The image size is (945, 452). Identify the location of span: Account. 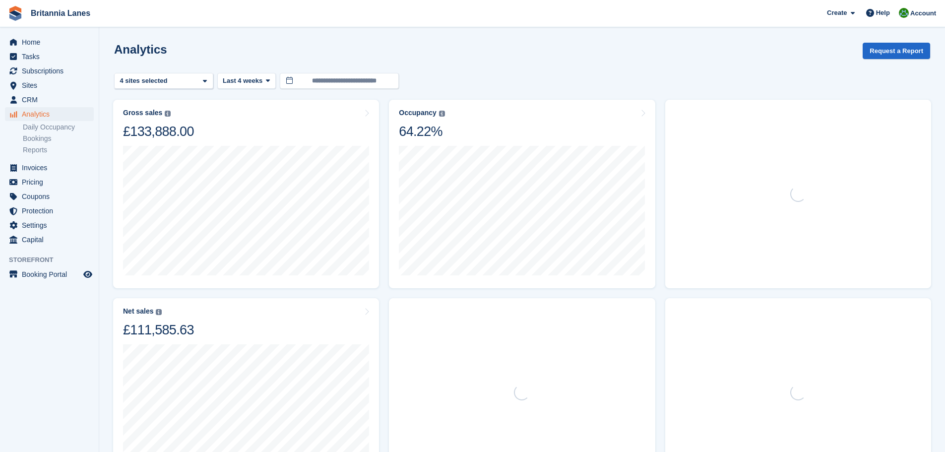
(923, 13).